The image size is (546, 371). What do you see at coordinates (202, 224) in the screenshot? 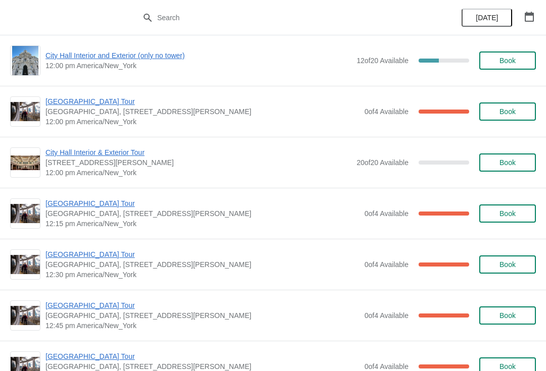
I see `span: 12:15 pm America/New_York` at bounding box center [202, 224].